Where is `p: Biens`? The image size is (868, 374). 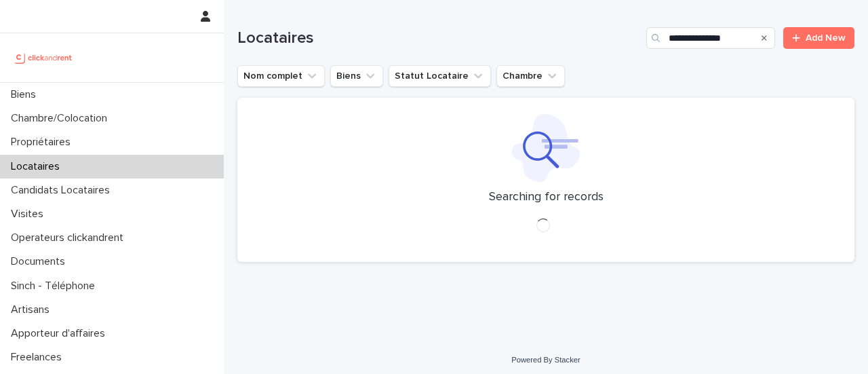 p: Biens is located at coordinates (26, 94).